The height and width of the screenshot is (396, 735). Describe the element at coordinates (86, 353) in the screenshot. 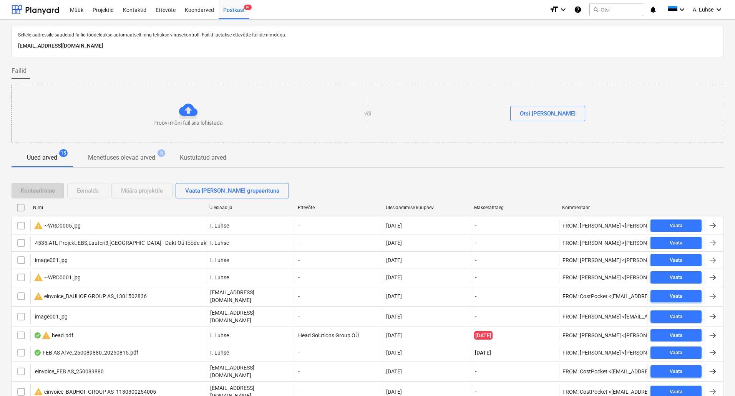

I see `div: FEB AS Arve_250089880_20250815.pdf` at that location.